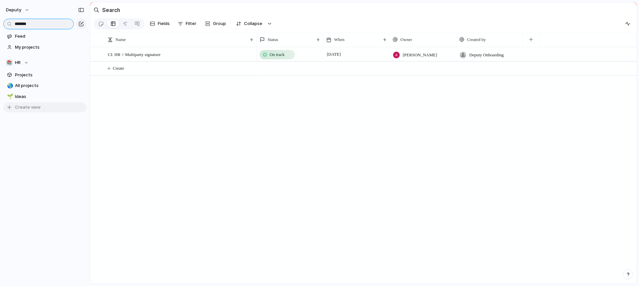 The image size is (639, 286). Describe the element at coordinates (339, 40) in the screenshot. I see `span: When` at that location.